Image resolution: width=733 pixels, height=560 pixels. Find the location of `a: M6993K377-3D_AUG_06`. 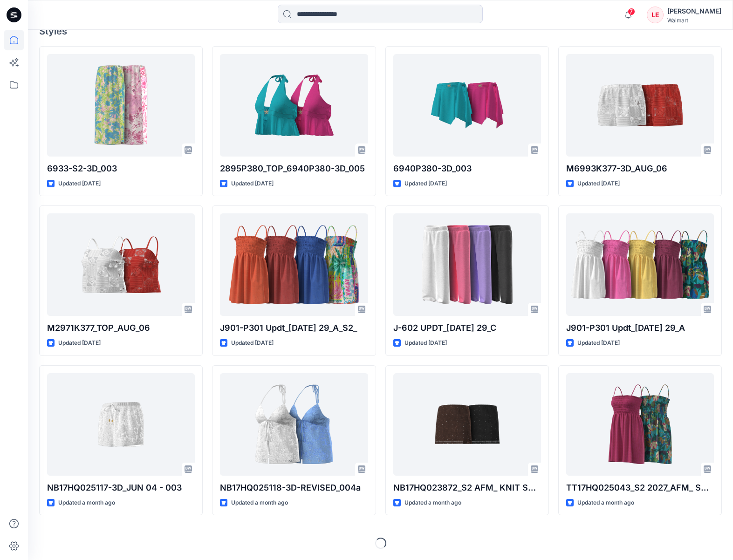

a: M6993K377-3D_AUG_06 is located at coordinates (640, 105).